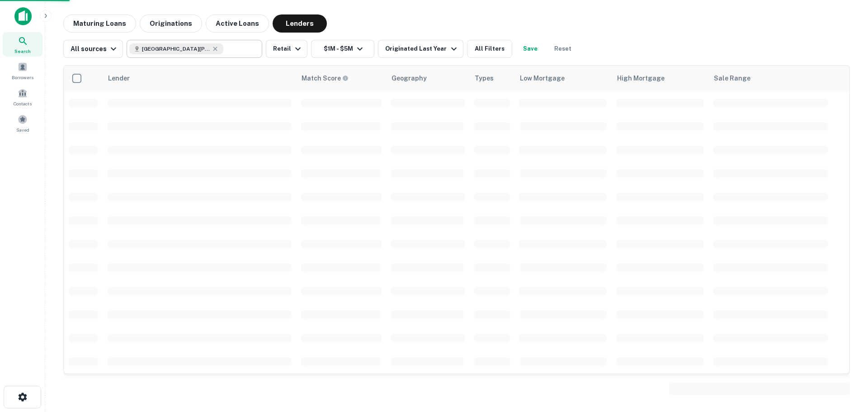 This screenshot has width=868, height=412. What do you see at coordinates (563, 49) in the screenshot?
I see `button: Reset` at bounding box center [563, 49].